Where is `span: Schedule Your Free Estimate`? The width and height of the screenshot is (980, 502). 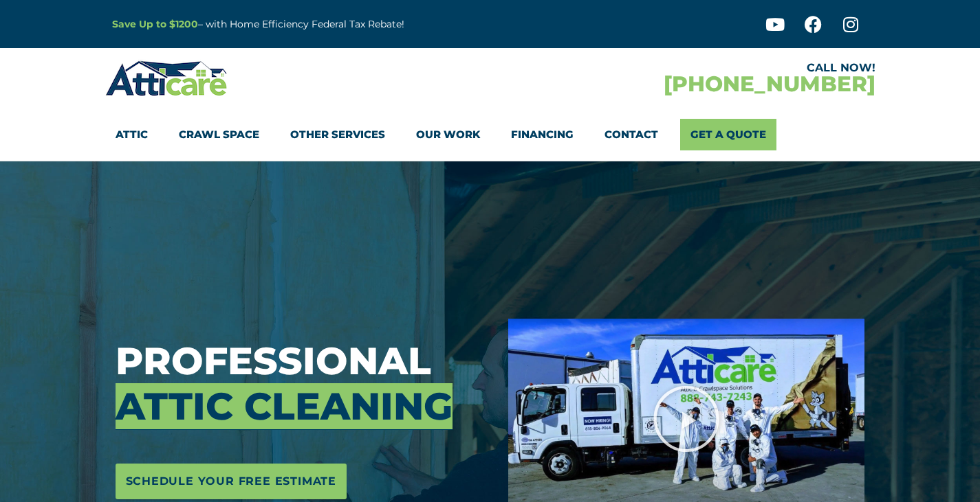
span: Schedule Your Free Estimate is located at coordinates (231, 481).